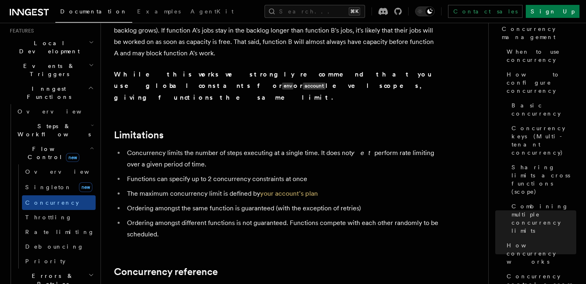  I want to click on a: When to use concurrency, so click(539, 56).